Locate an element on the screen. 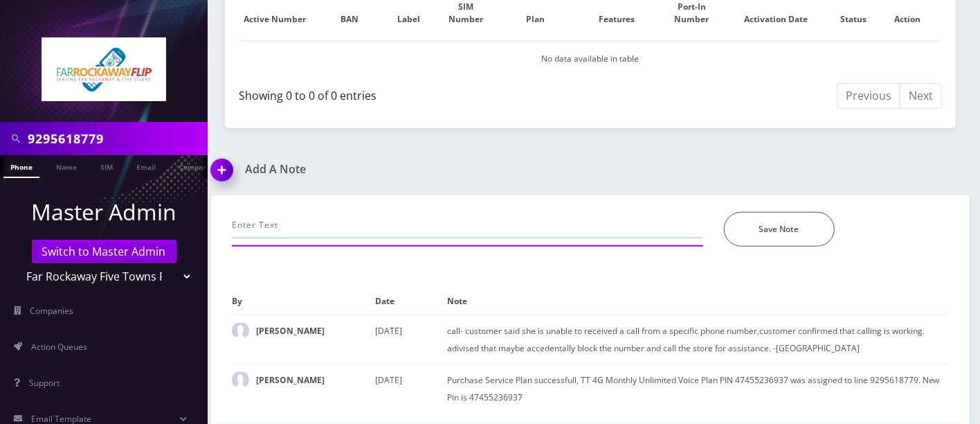 The height and width of the screenshot is (424, 980). span: Support is located at coordinates (45, 382).